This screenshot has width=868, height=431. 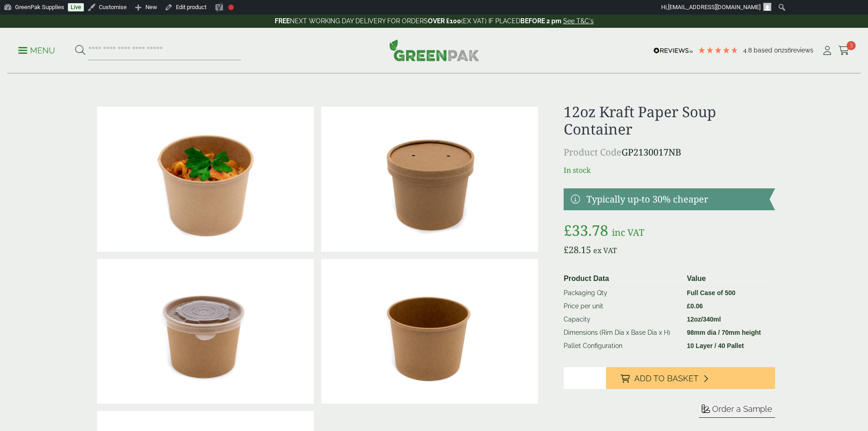 What do you see at coordinates (622, 332) in the screenshot?
I see `td: Dimensions (Rim Dia x Base Dia x H)` at bounding box center [622, 332].